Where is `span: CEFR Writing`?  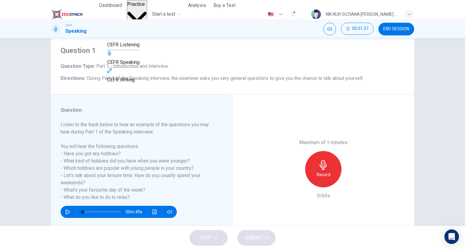 span: CEFR Writing is located at coordinates (121, 80).